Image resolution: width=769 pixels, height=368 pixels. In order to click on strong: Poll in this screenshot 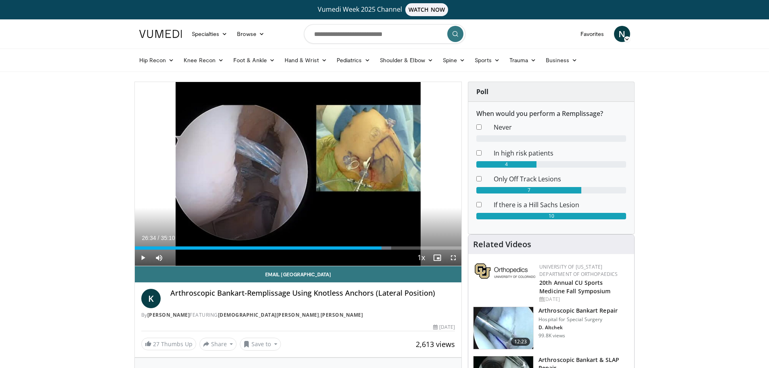, I will do `click(482, 92)`.